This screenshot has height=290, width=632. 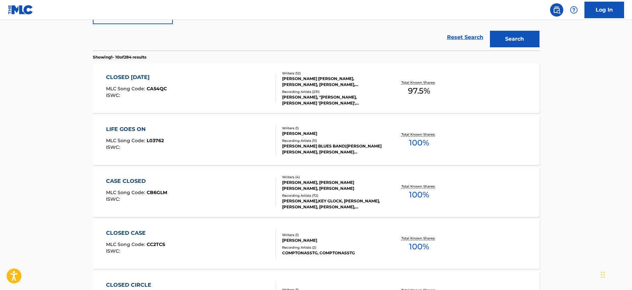 What do you see at coordinates (120, 57) in the screenshot?
I see `p: Showing 1 - 10 of 284 results` at bounding box center [120, 57].